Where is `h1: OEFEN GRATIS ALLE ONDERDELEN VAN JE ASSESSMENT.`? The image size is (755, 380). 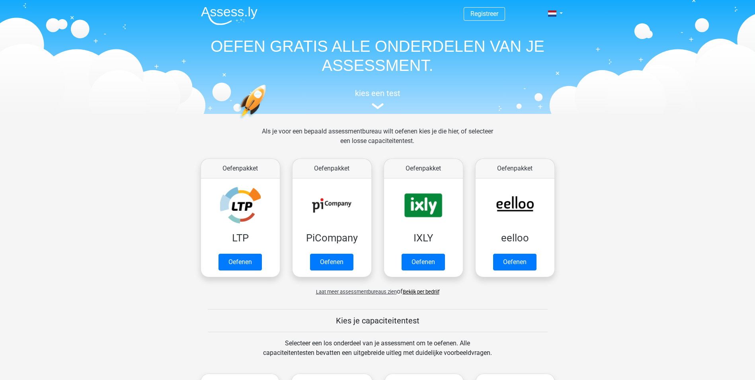
h1: OEFEN GRATIS ALLE ONDERDELEN VAN JE ASSESSMENT. is located at coordinates (378, 56).